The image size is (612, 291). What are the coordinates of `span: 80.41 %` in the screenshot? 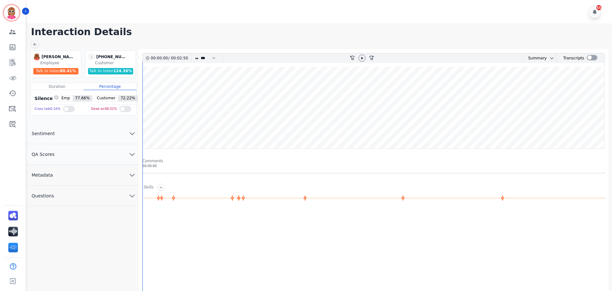 It's located at (68, 71).